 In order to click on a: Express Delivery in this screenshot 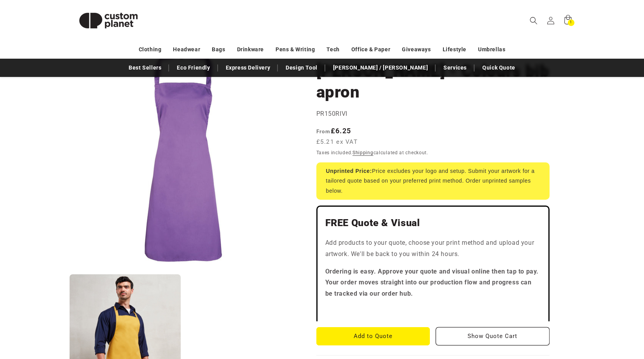, I will do `click(248, 68)`.